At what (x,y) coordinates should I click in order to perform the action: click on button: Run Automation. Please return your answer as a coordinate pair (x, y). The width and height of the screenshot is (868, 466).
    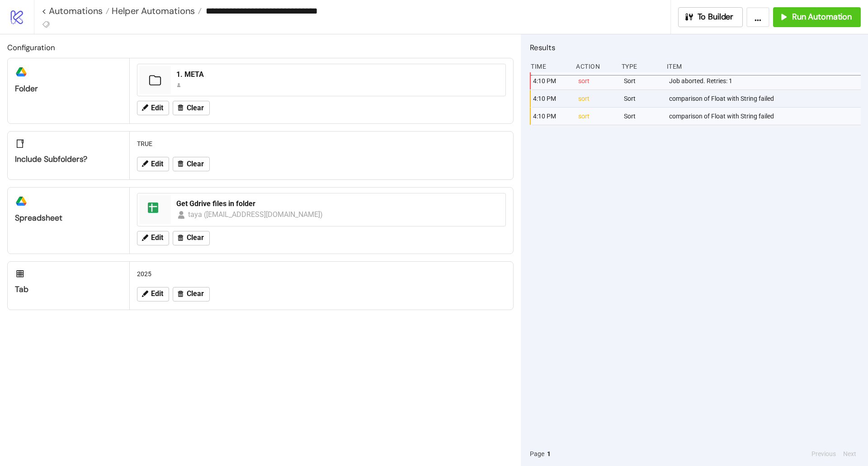
    Looking at the image, I should click on (817, 17).